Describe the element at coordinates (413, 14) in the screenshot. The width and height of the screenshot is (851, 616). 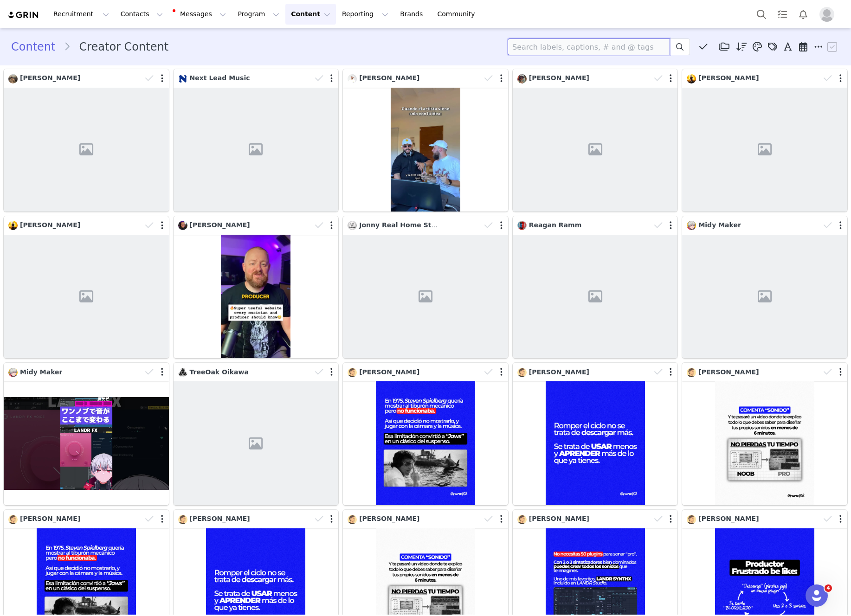
I see `a: Brands` at that location.